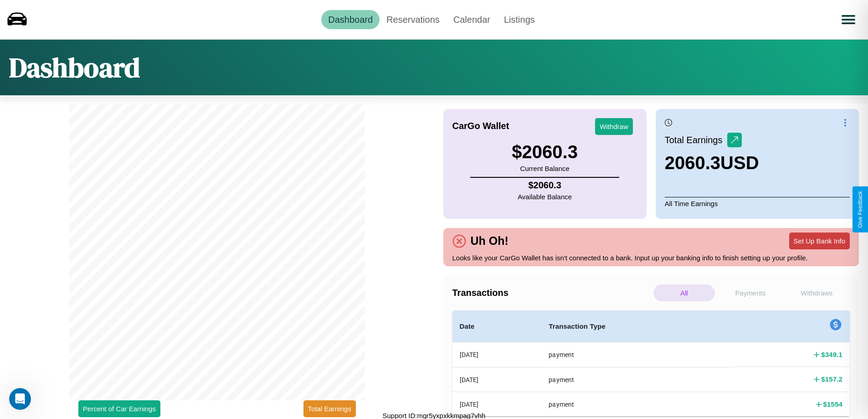 This screenshot has width=868, height=419. What do you see at coordinates (413, 19) in the screenshot?
I see `a: Reservations` at bounding box center [413, 19].